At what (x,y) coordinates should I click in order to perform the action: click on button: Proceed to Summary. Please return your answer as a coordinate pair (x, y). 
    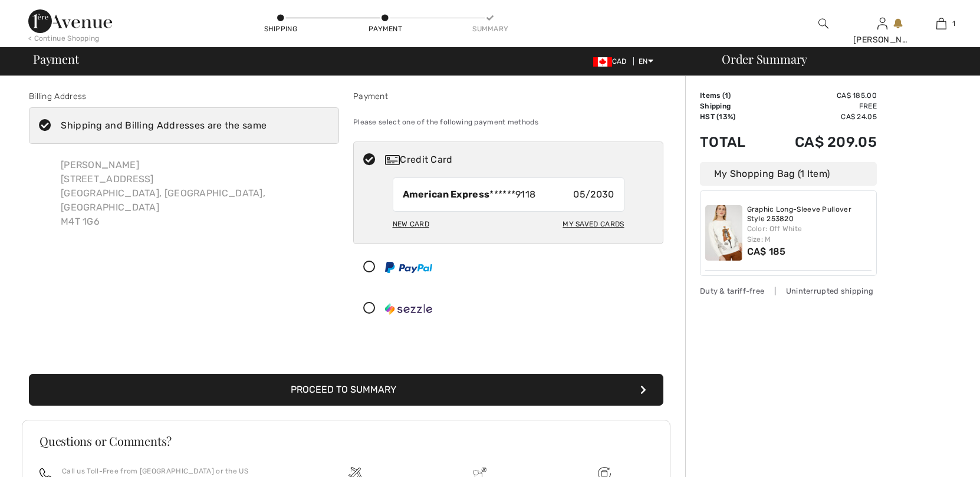
    Looking at the image, I should click on (346, 390).